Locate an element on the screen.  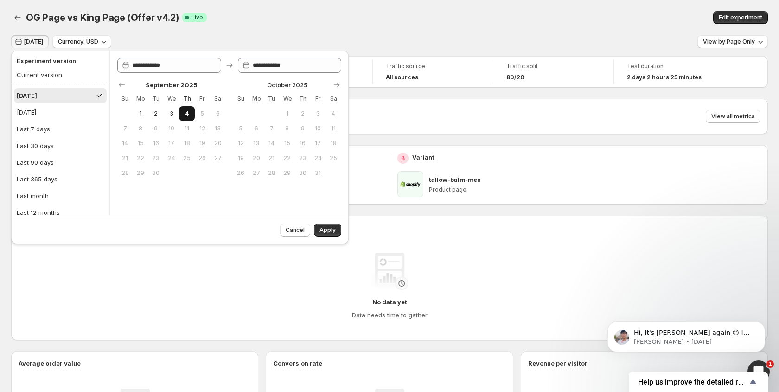
button: Friday October 10 2025 is located at coordinates (318, 128).